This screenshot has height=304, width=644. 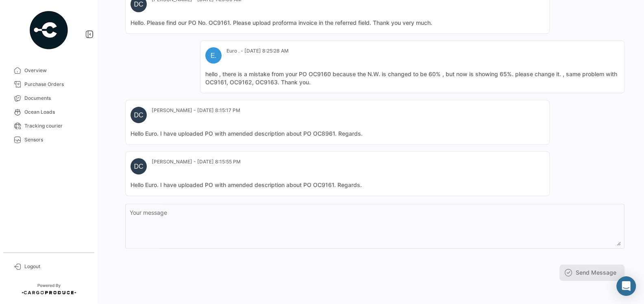 What do you see at coordinates (56, 84) in the screenshot?
I see `span: Purchase Orders` at bounding box center [56, 84].